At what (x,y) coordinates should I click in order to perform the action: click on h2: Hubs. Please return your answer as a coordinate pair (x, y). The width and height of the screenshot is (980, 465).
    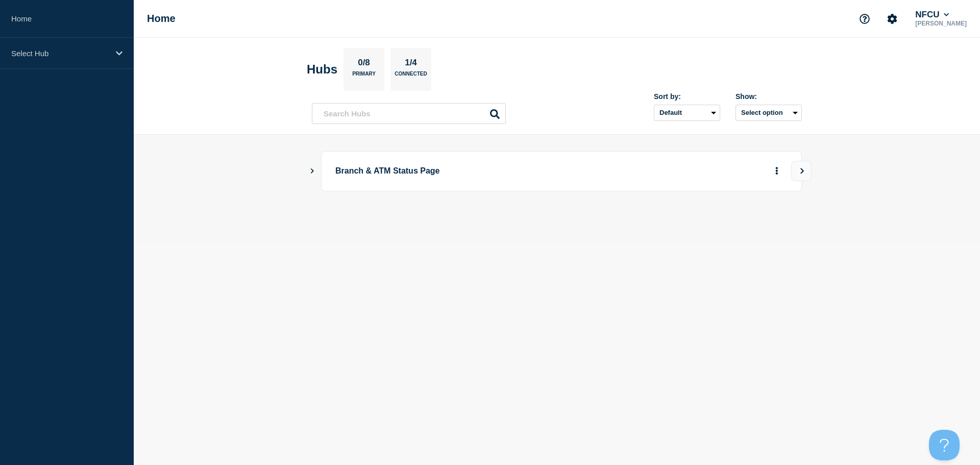
    Looking at the image, I should click on (322, 70).